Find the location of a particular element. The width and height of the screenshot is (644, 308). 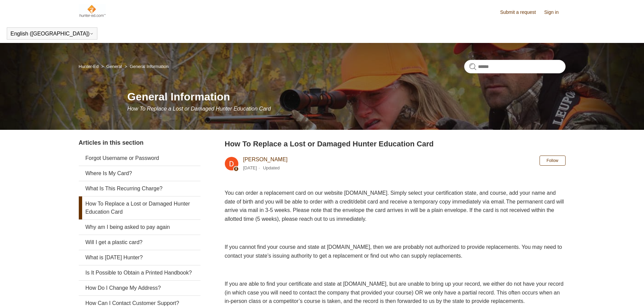

a: Submit a request is located at coordinates (521, 12).